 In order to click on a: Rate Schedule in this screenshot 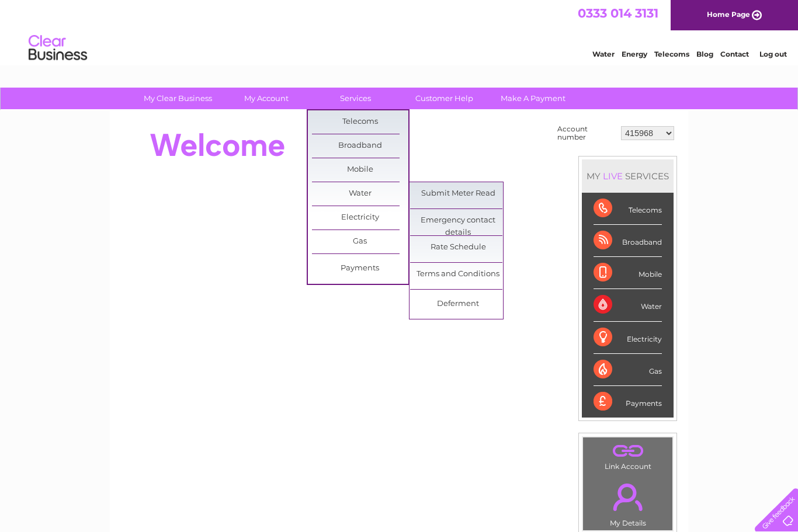, I will do `click(458, 248)`.